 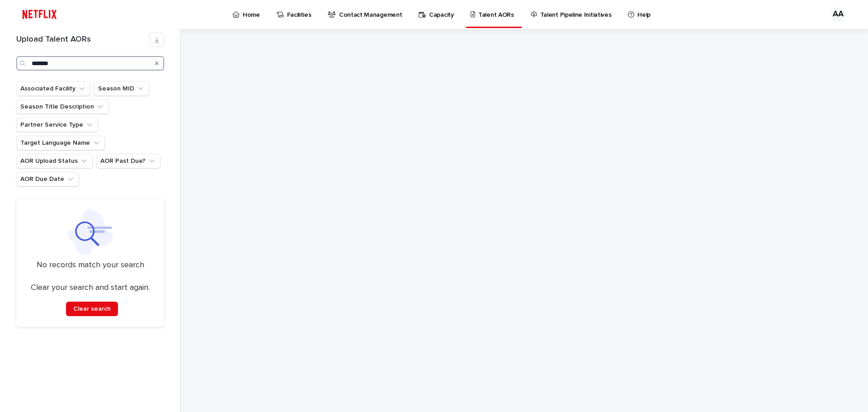 What do you see at coordinates (62, 107) in the screenshot?
I see `button: Season Title Description` at bounding box center [62, 107].